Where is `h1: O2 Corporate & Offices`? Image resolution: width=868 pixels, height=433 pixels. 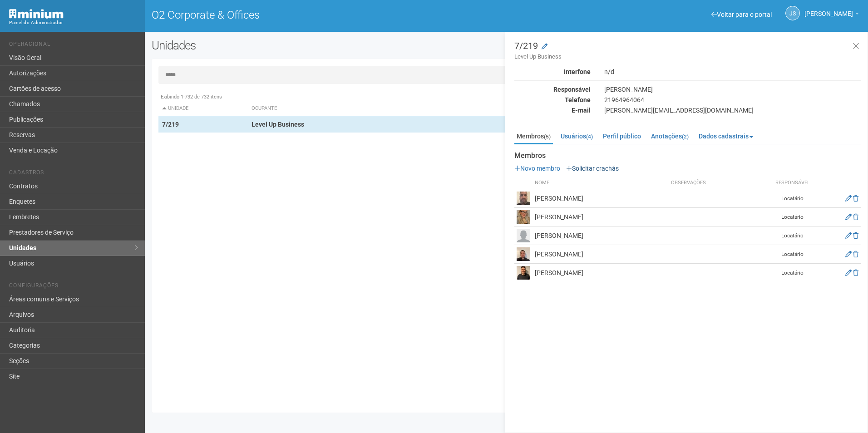
h1: O2 Corporate & Offices is located at coordinates (326, 15).